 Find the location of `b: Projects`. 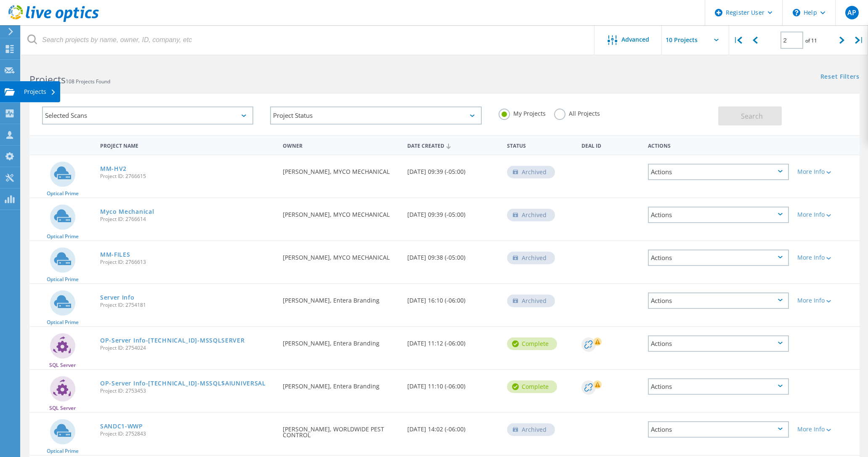

b: Projects is located at coordinates (47, 80).